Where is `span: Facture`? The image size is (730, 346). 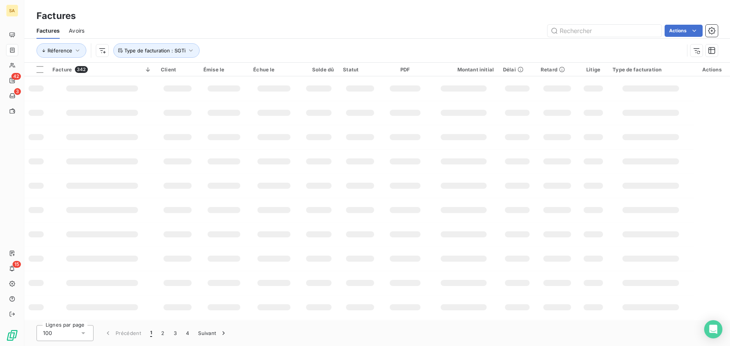 span: Facture is located at coordinates (62, 70).